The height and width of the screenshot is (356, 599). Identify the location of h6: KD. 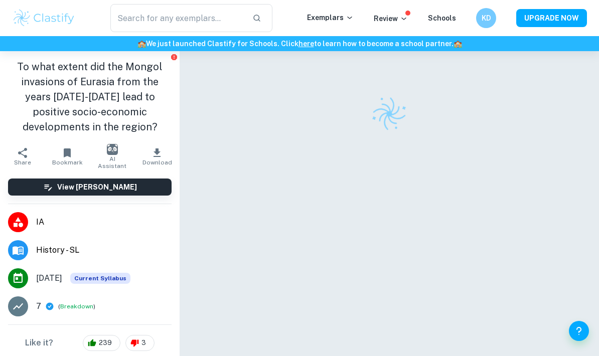
(486, 18).